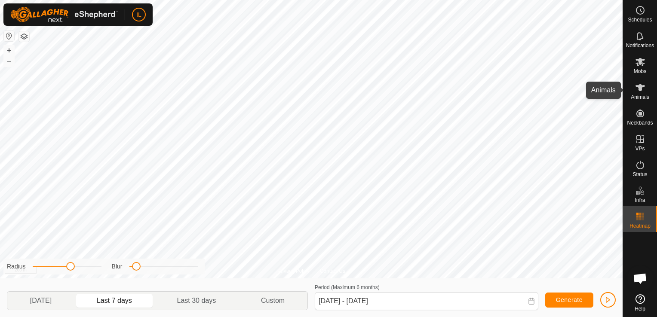 This screenshot has width=657, height=317. What do you see at coordinates (640, 200) in the screenshot?
I see `span: Infra` at bounding box center [640, 200].